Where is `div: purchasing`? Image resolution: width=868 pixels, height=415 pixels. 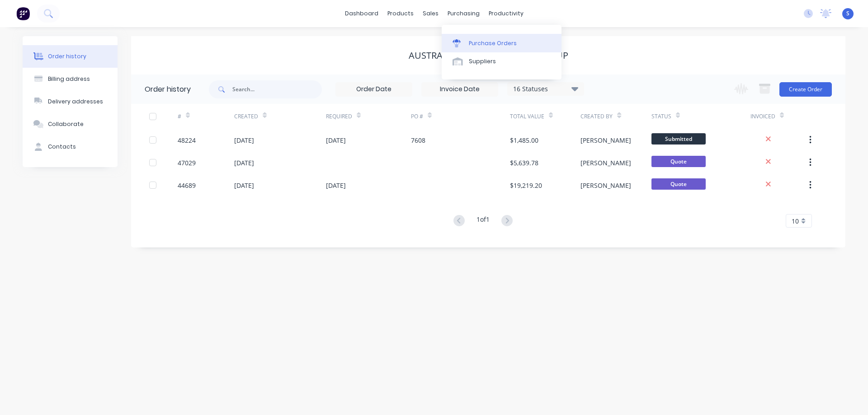
div: purchasing is located at coordinates (464, 13).